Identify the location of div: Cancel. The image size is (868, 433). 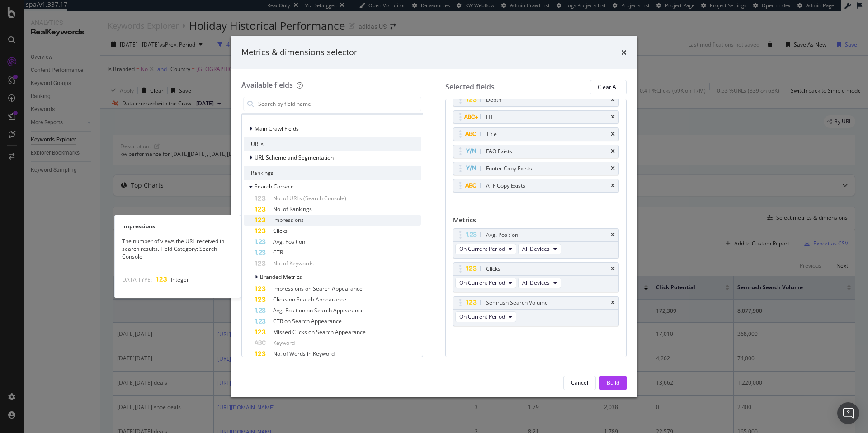
(580, 382).